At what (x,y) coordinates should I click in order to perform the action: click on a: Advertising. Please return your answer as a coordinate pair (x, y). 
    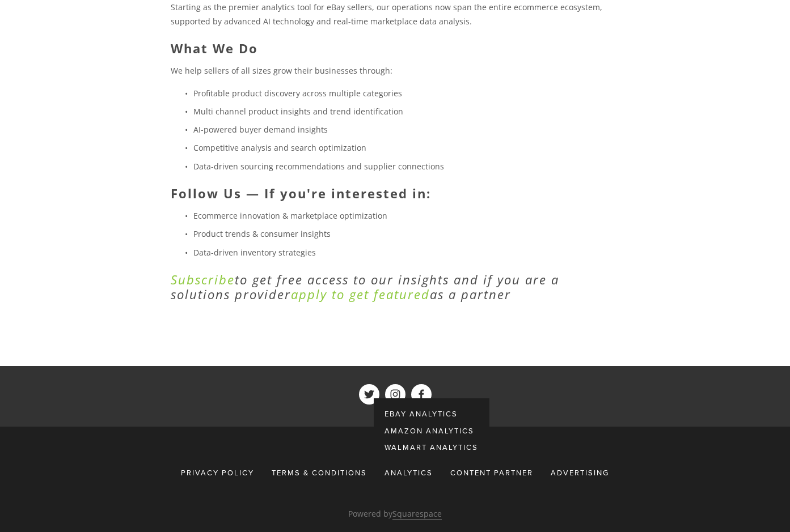
    Looking at the image, I should click on (576, 473).